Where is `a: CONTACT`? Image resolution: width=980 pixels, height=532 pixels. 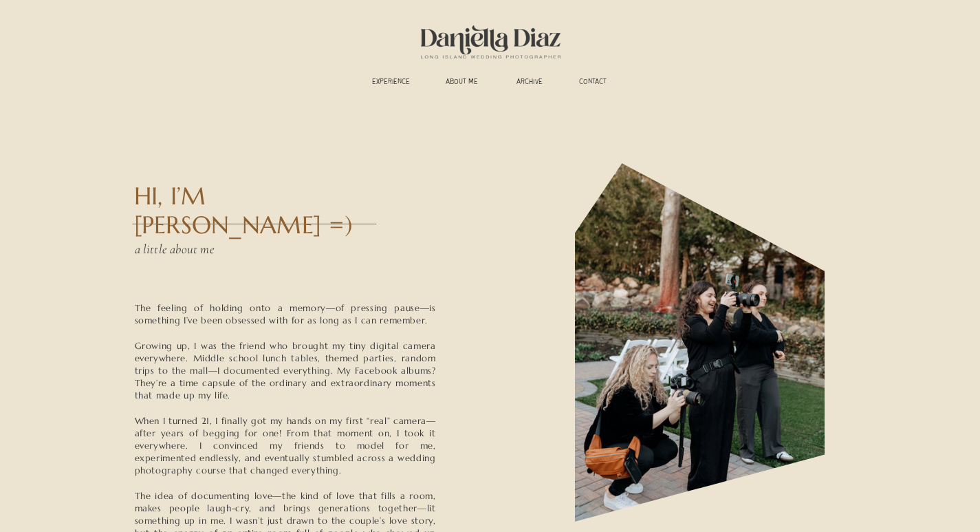
a: CONTACT is located at coordinates (593, 83).